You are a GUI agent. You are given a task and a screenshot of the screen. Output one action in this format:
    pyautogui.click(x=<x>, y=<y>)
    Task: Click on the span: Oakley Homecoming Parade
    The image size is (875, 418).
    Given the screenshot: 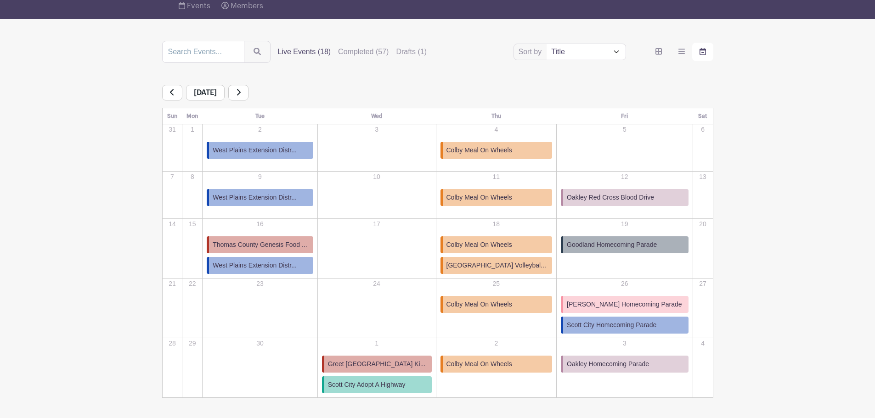 What is the action you would take?
    pyautogui.click(x=607, y=364)
    